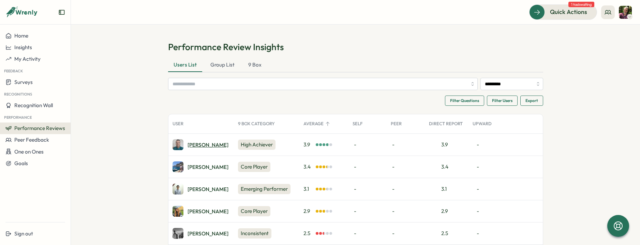 This screenshot has height=245, width=640. What do you see at coordinates (568, 12) in the screenshot?
I see `span: Quick Actions` at bounding box center [568, 12].